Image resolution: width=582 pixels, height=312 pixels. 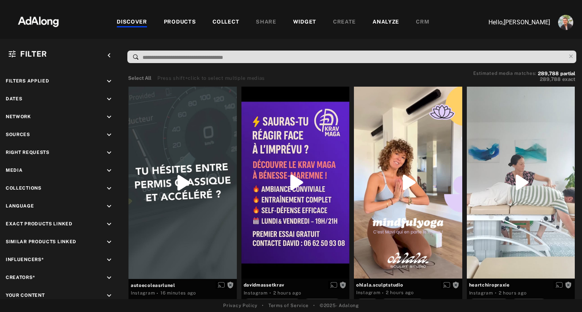 I want to click on div: DISCOVER, so click(x=132, y=22).